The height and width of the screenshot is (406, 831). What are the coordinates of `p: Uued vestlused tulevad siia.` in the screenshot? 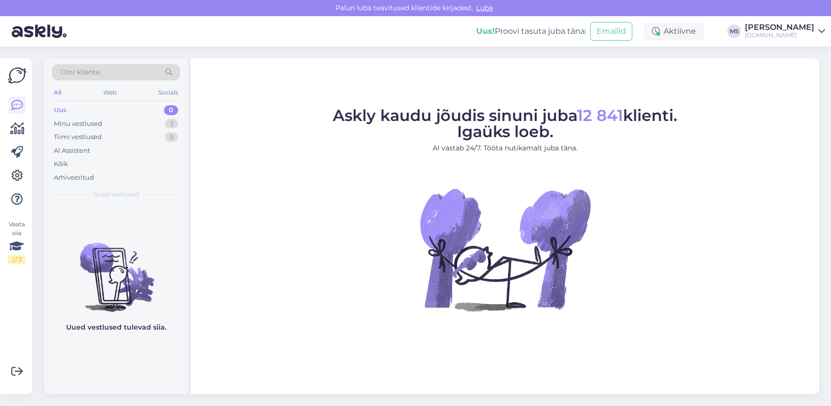 It's located at (116, 327).